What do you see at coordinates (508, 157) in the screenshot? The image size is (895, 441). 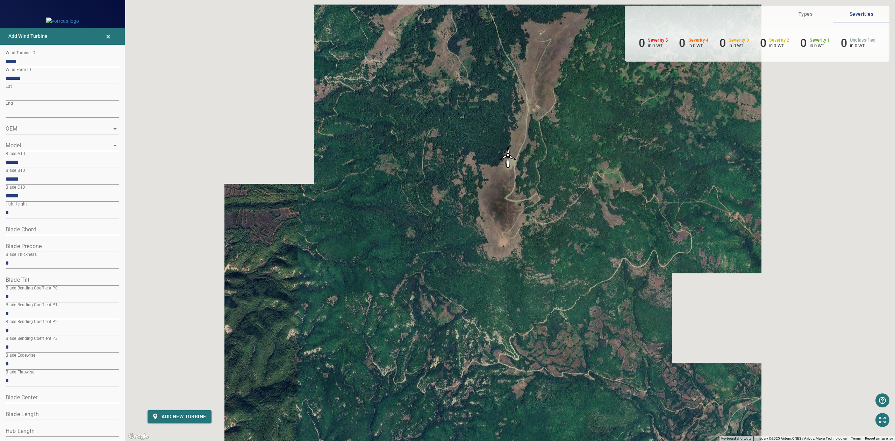 I see `img: windFarmIconHighlighted.svg` at bounding box center [508, 157].